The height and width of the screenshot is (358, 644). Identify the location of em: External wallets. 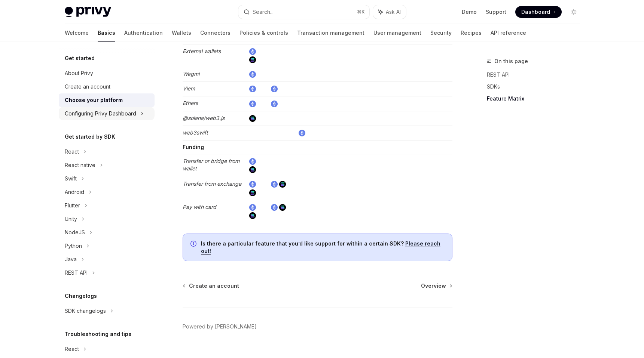
(202, 51).